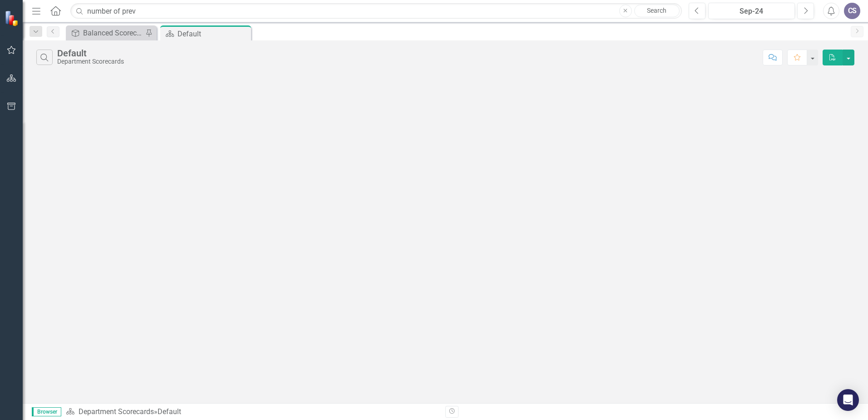 This screenshot has width=868, height=420. What do you see at coordinates (848, 400) in the screenshot?
I see `div: Open Intercom Messenger` at bounding box center [848, 400].